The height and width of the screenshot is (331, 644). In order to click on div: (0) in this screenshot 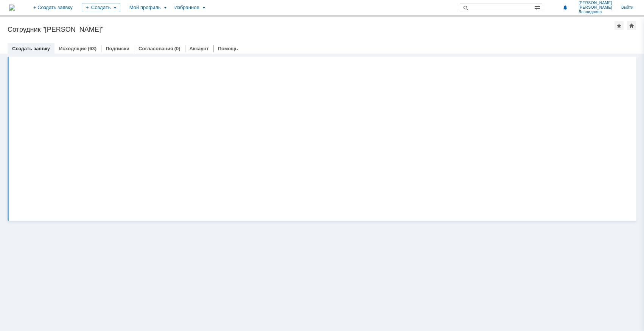, I will do `click(178, 49)`.